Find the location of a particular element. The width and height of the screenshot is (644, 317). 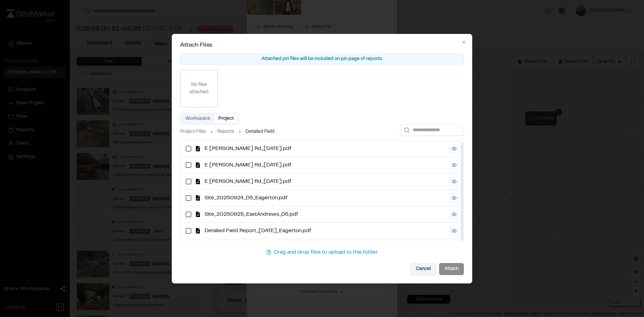

button: Project is located at coordinates (226, 119).